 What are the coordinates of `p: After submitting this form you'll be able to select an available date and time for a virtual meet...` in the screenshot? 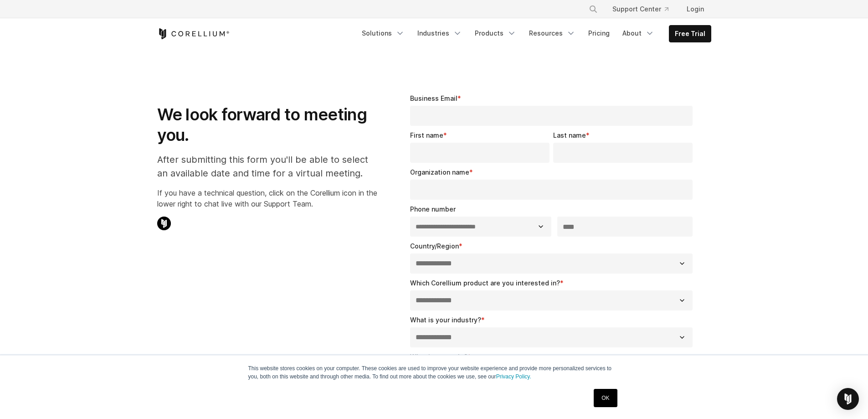 It's located at (267, 167).